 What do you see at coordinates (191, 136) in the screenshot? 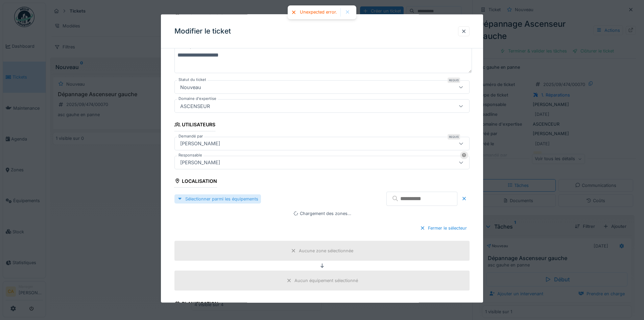
I see `label: Demandé par` at bounding box center [191, 136].